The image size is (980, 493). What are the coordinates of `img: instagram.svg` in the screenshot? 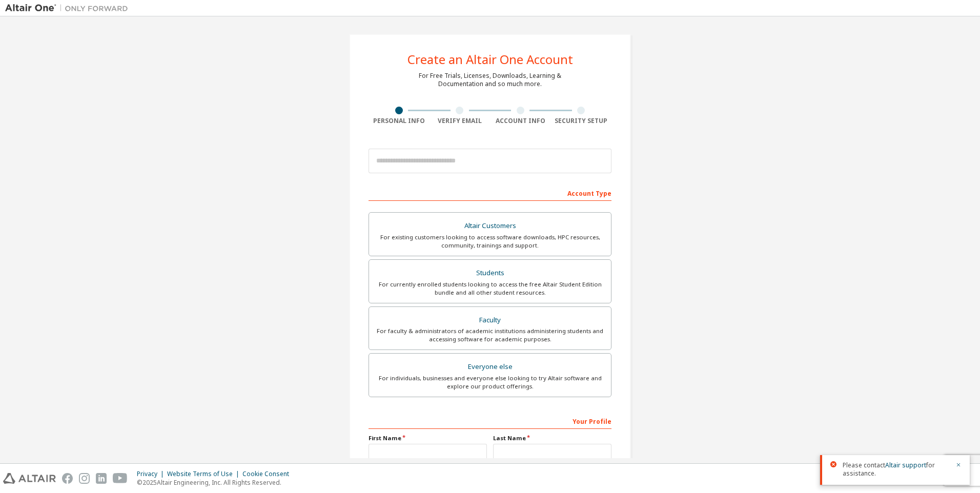 It's located at (84, 478).